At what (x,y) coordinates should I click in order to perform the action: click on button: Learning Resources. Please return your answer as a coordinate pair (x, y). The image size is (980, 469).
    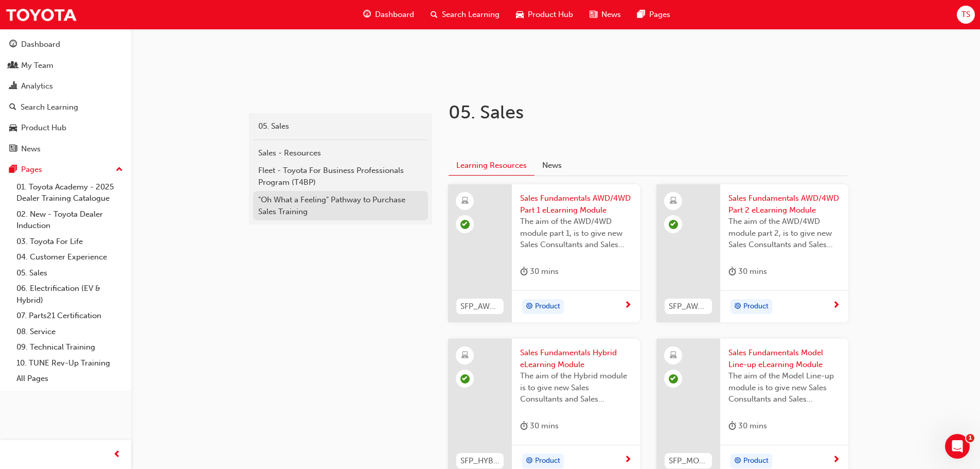
    Looking at the image, I should click on (491, 166).